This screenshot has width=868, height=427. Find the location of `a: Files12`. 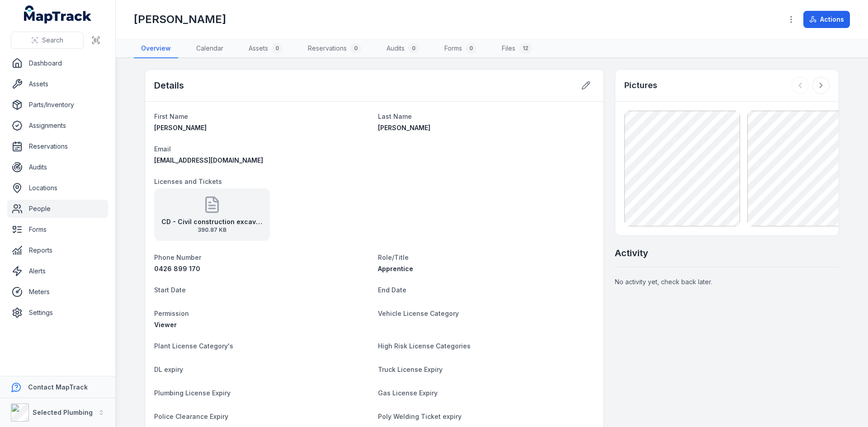

a: Files12 is located at coordinates (517, 49).